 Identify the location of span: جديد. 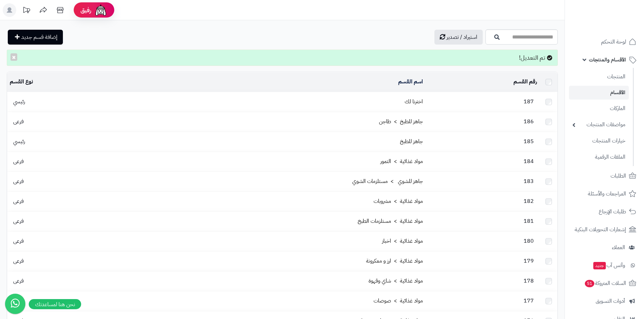
(599, 266).